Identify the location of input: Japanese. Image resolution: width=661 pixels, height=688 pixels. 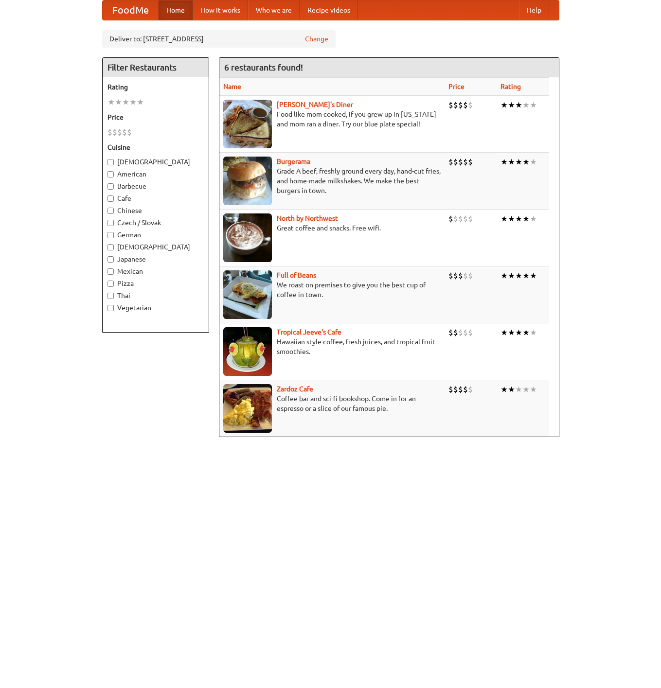
(110, 259).